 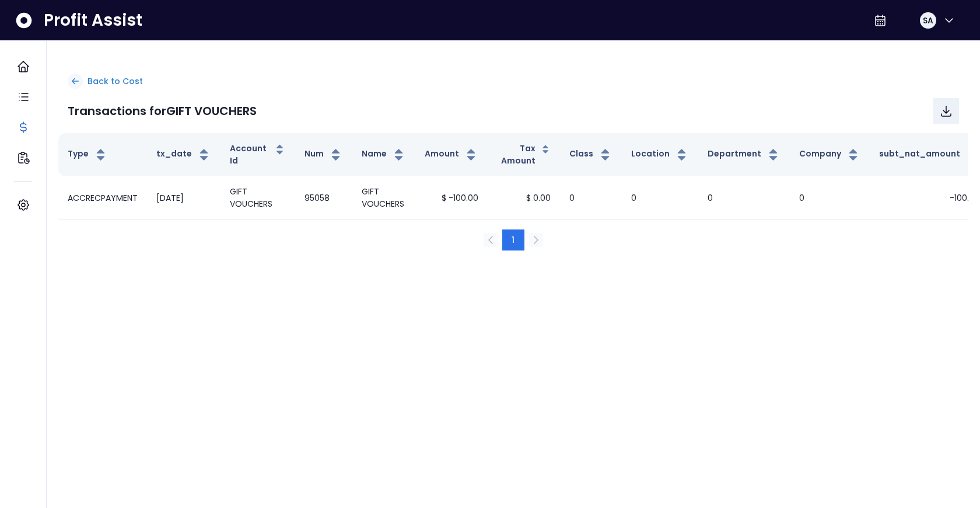 I want to click on span: SA, so click(x=928, y=21).